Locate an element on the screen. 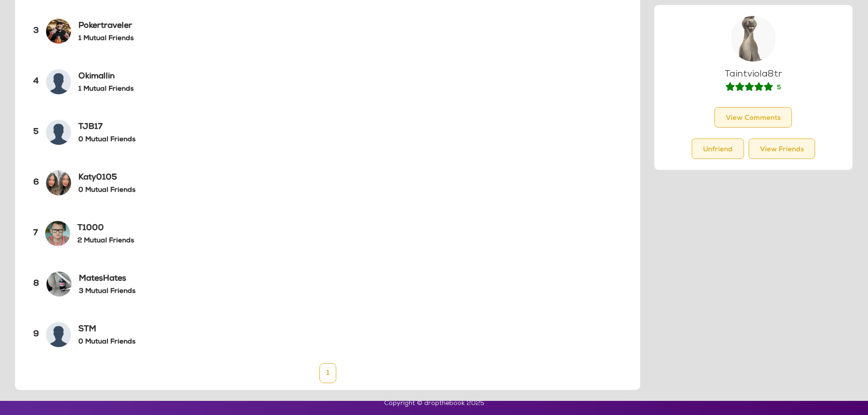 This screenshot has width=868, height=415. h6: Katy0105 is located at coordinates (106, 178).